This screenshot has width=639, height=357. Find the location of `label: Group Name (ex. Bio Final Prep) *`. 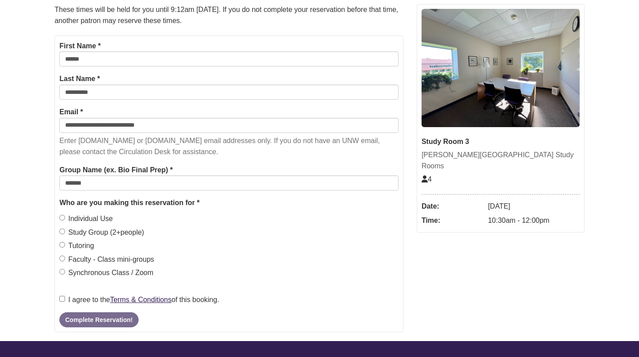

label: Group Name (ex. Bio Final Prep) * is located at coordinates (116, 170).